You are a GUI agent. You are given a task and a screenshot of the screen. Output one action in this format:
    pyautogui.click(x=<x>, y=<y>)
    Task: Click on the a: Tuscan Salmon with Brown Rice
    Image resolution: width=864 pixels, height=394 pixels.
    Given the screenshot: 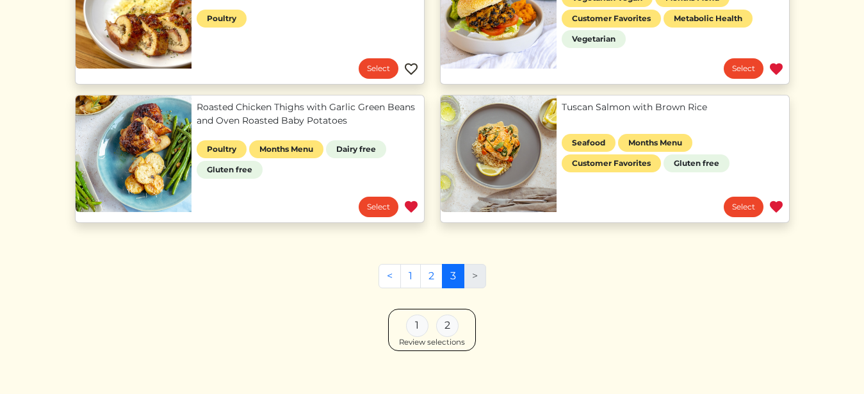 What is the action you would take?
    pyautogui.click(x=673, y=107)
    